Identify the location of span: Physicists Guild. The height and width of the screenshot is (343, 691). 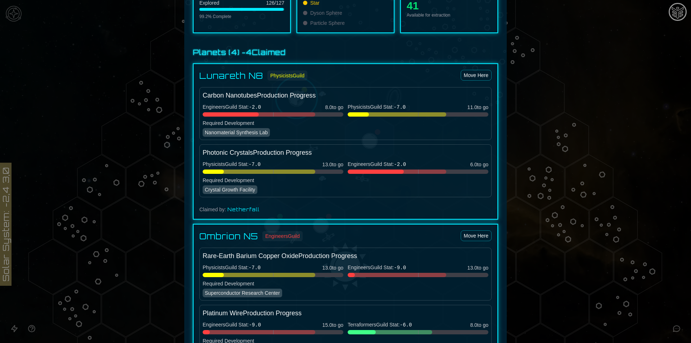
(287, 76).